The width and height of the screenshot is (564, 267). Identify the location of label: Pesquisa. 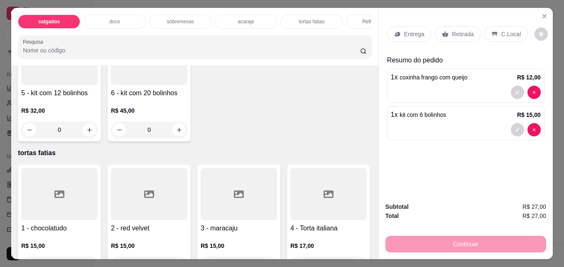
(34, 42).